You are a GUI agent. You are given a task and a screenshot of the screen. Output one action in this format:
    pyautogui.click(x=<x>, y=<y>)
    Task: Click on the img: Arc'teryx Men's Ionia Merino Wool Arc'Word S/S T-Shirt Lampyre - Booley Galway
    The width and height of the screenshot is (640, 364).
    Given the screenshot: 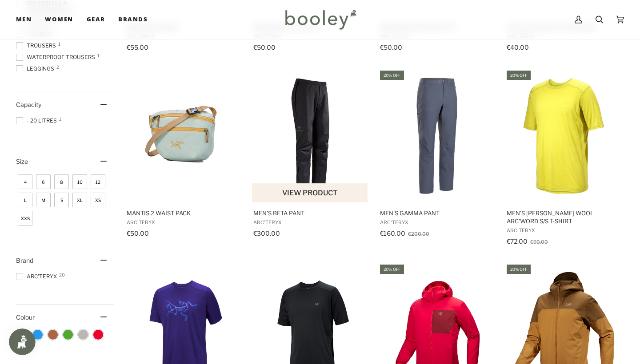 What is the action you would take?
    pyautogui.click(x=564, y=136)
    